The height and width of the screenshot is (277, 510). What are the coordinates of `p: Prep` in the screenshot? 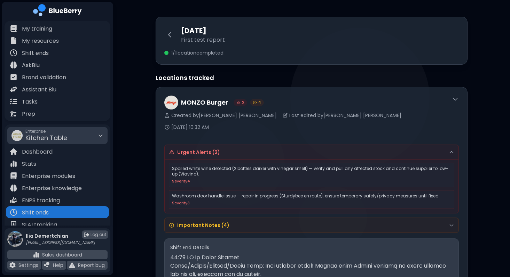 It's located at (29, 114).